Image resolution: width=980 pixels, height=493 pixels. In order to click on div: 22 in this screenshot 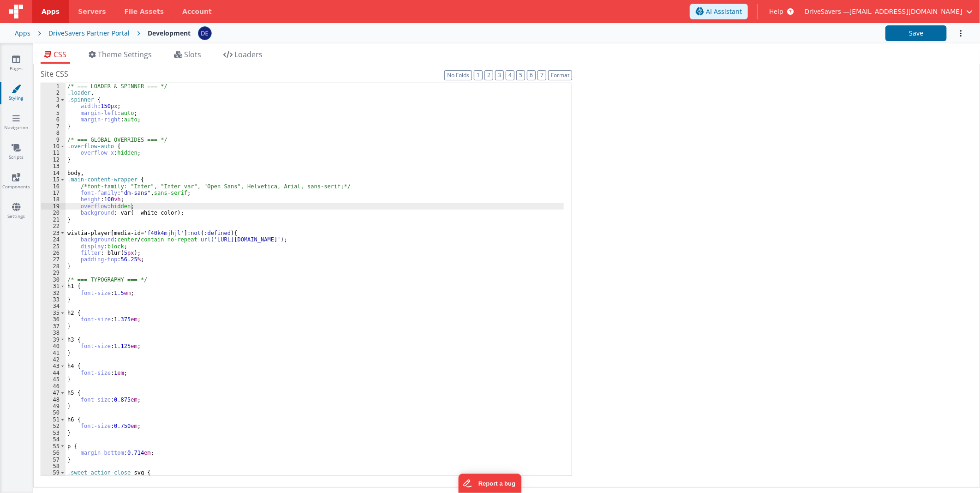, I will do `click(53, 226)`.